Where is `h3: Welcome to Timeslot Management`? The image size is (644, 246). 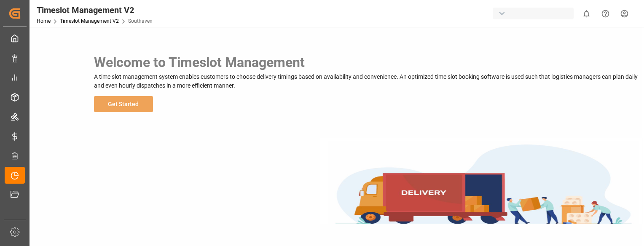 h3: Welcome to Timeslot Management is located at coordinates (368, 62).